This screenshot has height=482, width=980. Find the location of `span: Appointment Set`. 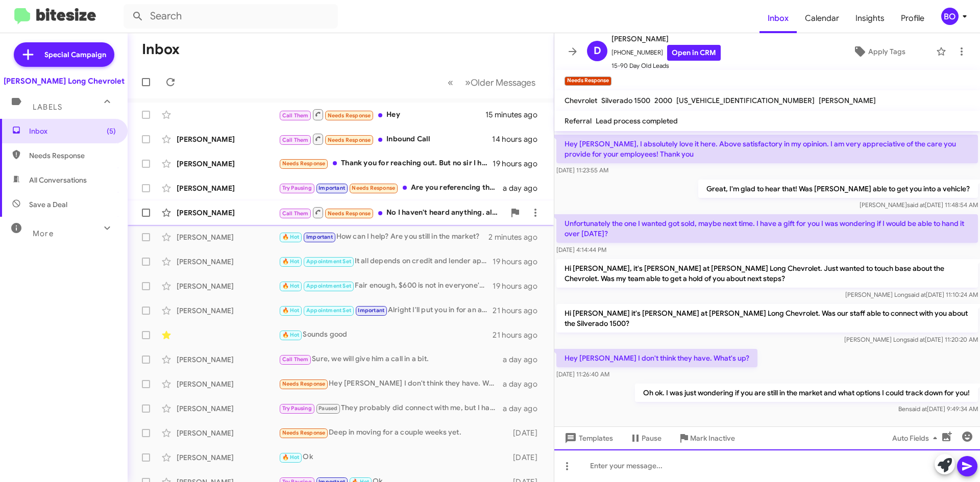

span: Appointment Set is located at coordinates (329, 261).